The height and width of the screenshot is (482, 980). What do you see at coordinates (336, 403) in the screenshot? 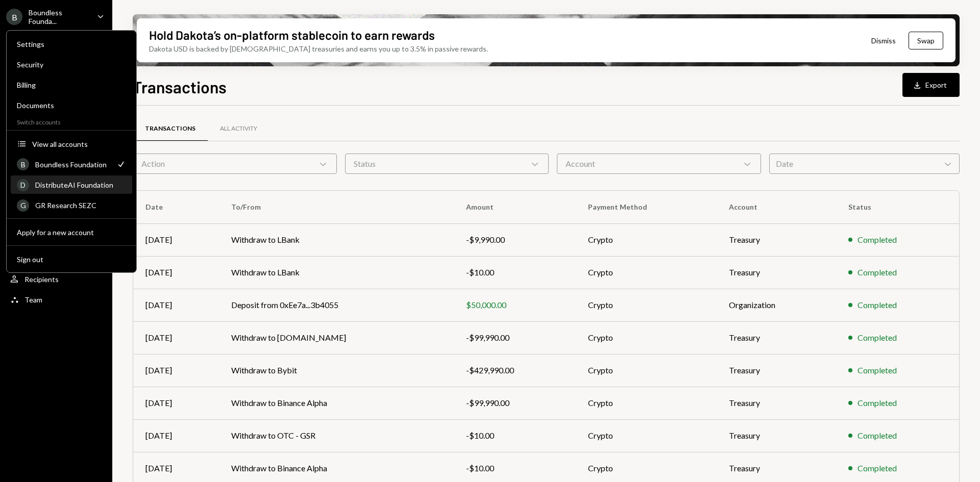
I see `td: Withdraw to Binance Alpha` at bounding box center [336, 403].